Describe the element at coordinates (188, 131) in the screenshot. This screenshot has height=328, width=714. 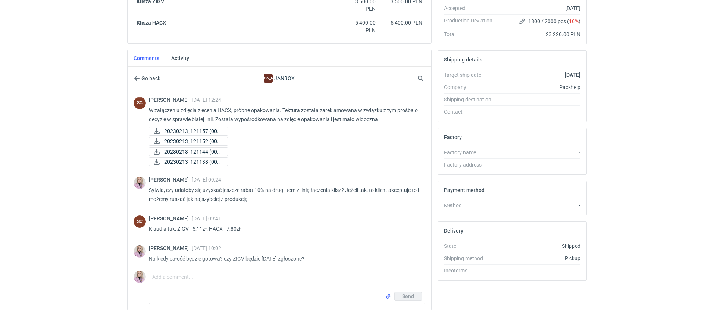
I see `a: 20230213_121157 (002...` at that location.